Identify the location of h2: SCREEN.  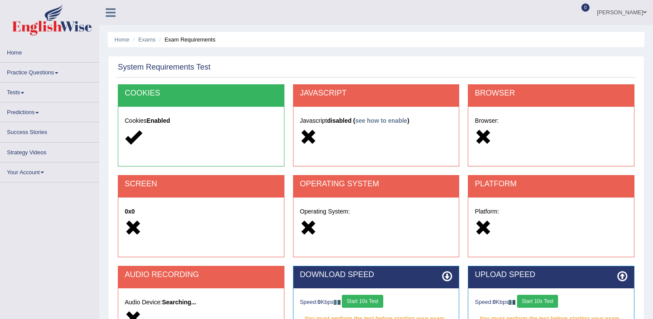
(201, 184).